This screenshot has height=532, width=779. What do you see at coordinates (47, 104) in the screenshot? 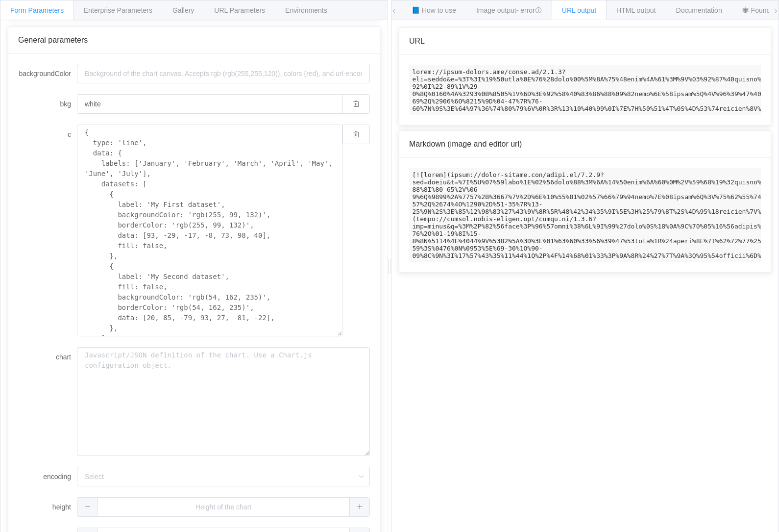
I see `label: bkg` at bounding box center [47, 104].